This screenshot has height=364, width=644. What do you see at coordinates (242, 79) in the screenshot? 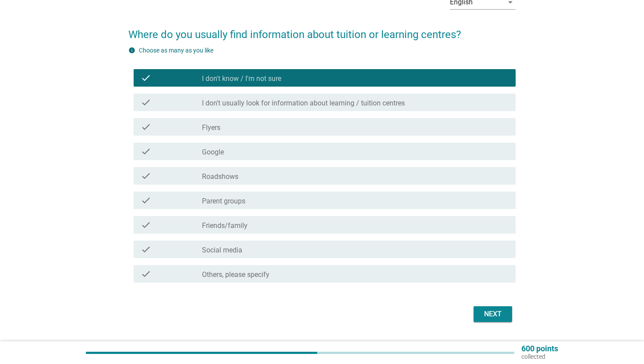
I see `label: I don't know / I'm not sure` at bounding box center [242, 79].